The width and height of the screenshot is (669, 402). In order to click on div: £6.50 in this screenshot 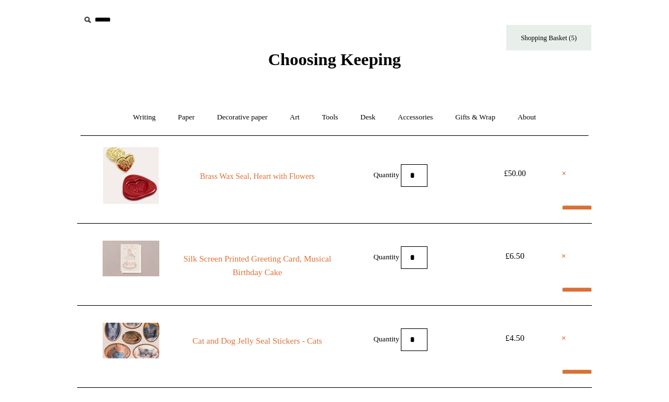, I will do `click(514, 256)`.